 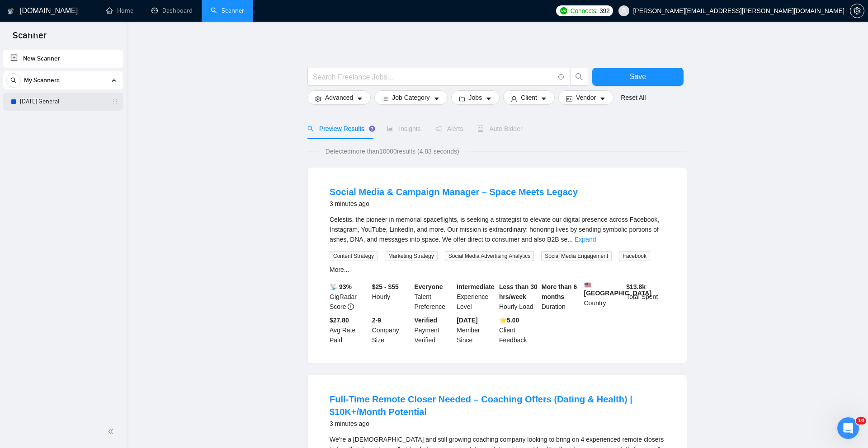 What do you see at coordinates (391, 297) in the screenshot?
I see `div: Hourly` at bounding box center [391, 297].